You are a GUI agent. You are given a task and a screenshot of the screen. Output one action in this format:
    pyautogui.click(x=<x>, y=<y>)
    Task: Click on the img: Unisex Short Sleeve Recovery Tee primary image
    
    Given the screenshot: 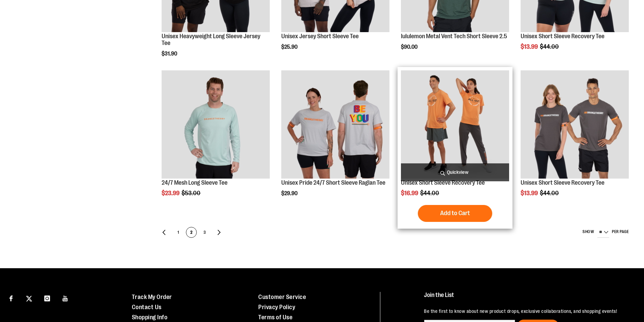 What is the action you would take?
    pyautogui.click(x=455, y=124)
    